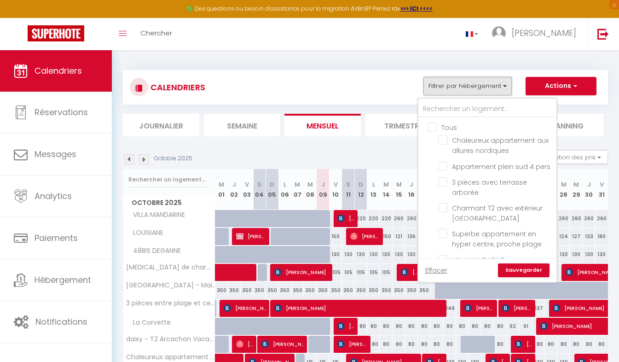 The width and height of the screenshot is (619, 362). What do you see at coordinates (171, 303) in the screenshot?
I see `span: 3 pièces entre plage et centre ville` at bounding box center [171, 303].